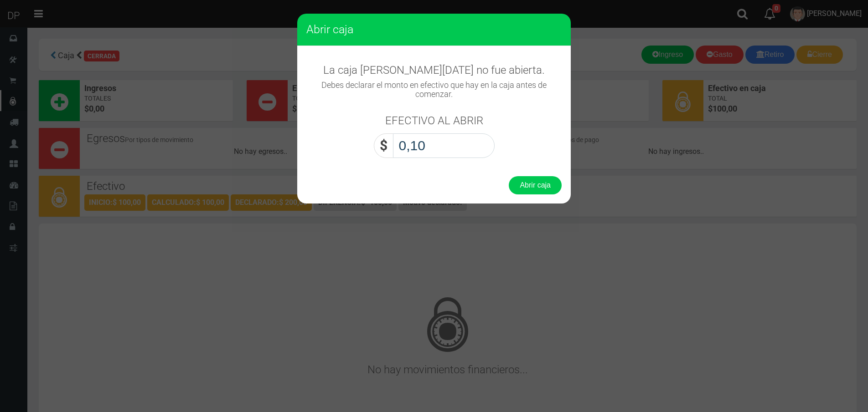  Describe the element at coordinates (434, 30) in the screenshot. I see `h3: Abrir caja` at that location.